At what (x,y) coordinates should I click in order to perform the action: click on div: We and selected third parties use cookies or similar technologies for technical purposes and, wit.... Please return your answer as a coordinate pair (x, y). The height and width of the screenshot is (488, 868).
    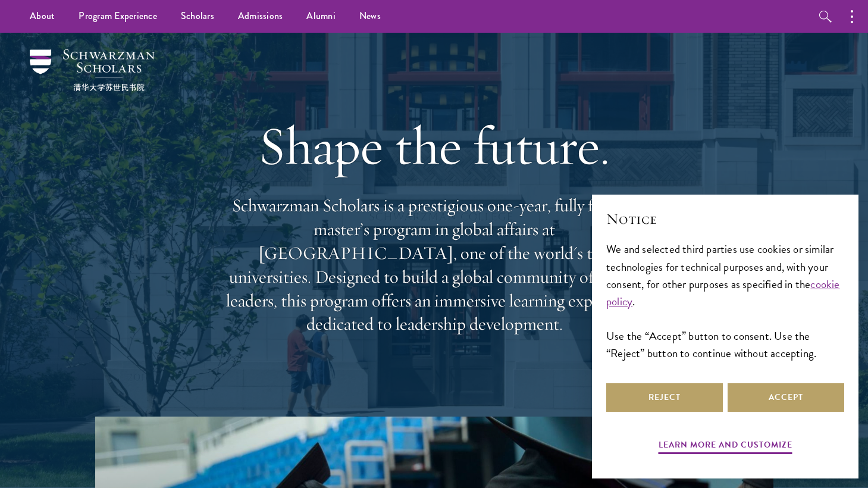
    Looking at the image, I should click on (726, 301).